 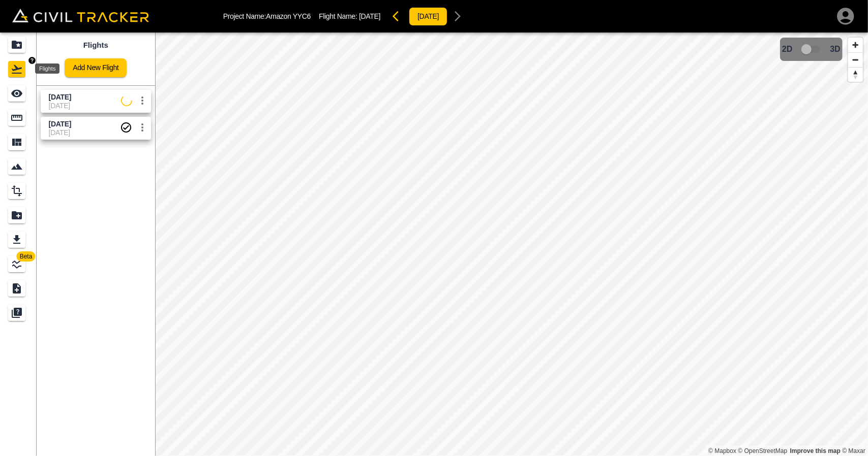 What do you see at coordinates (512, 245) in the screenshot?
I see `canvas: Map` at bounding box center [512, 245].